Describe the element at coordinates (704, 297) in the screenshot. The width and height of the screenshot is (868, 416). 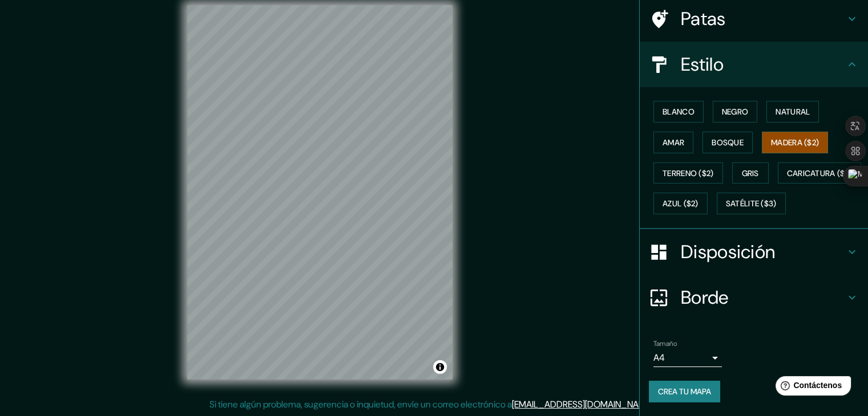
I see `font: Borde` at that location.